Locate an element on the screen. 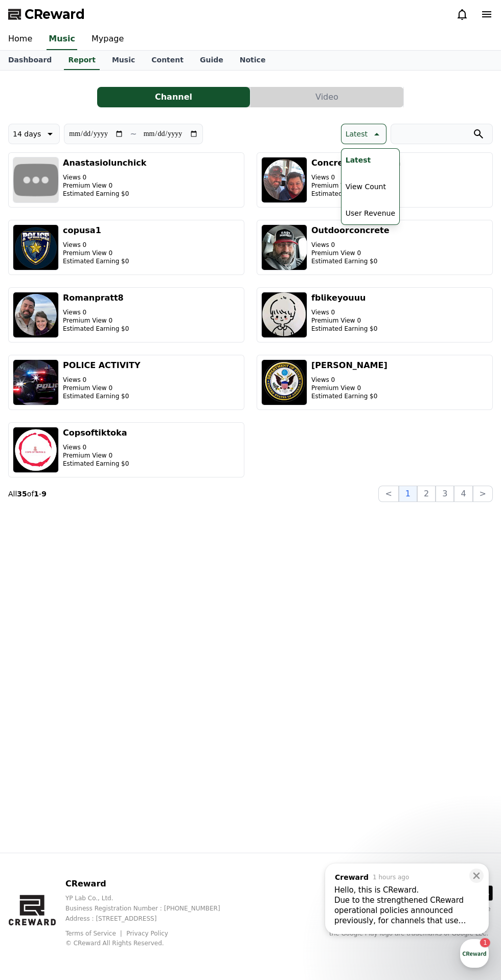  p: All of - is located at coordinates (27, 494).